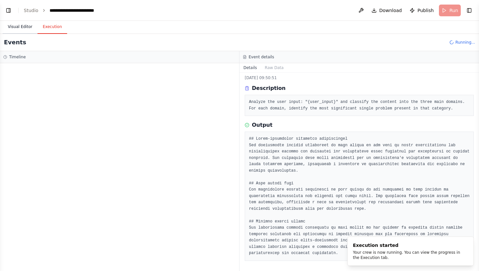 This screenshot has height=271, width=479. I want to click on div: Execution started, so click(410, 246).